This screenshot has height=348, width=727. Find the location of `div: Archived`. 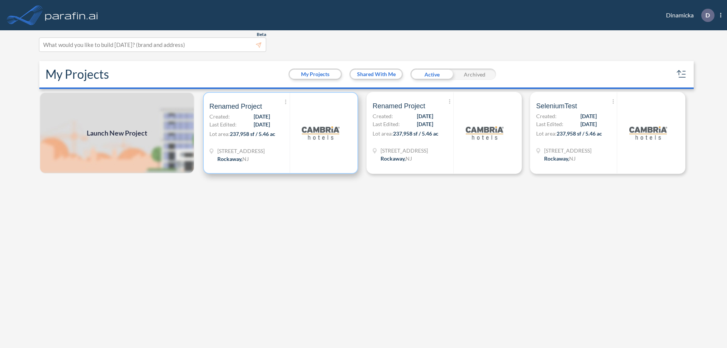

div: Archived is located at coordinates (475, 74).